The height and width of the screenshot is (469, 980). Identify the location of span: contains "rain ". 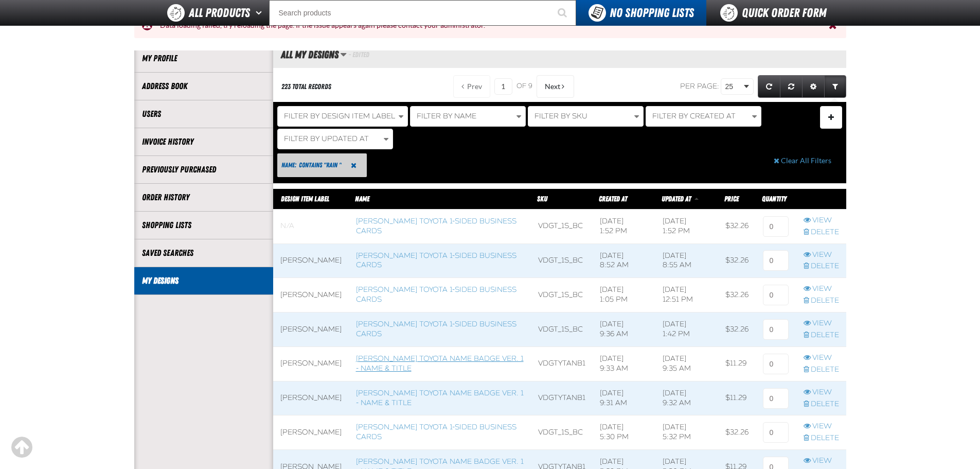
(320, 165).